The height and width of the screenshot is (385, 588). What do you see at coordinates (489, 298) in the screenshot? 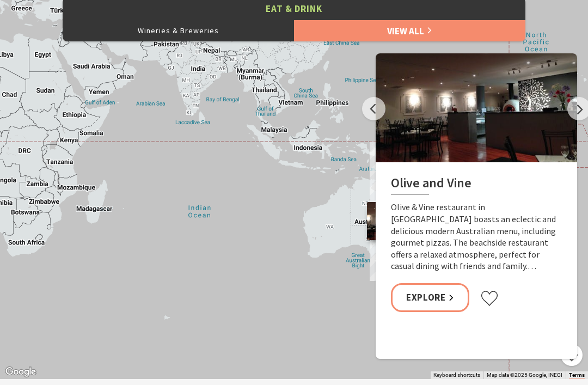
I see `button: Click to favourite Olive and Vine` at bounding box center [489, 298].